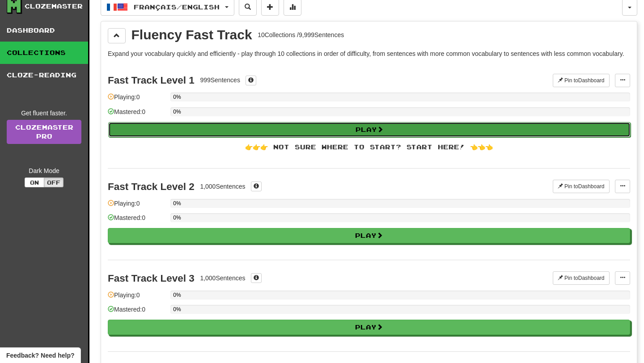 The image size is (644, 363). Describe the element at coordinates (177, 7) in the screenshot. I see `span: Français / English` at that location.